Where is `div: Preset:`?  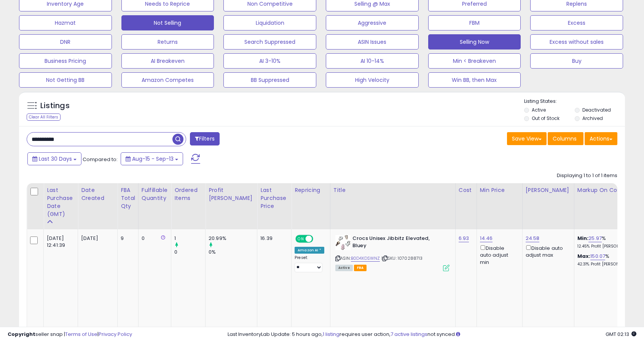
div: Preset: is located at coordinates (310, 264).